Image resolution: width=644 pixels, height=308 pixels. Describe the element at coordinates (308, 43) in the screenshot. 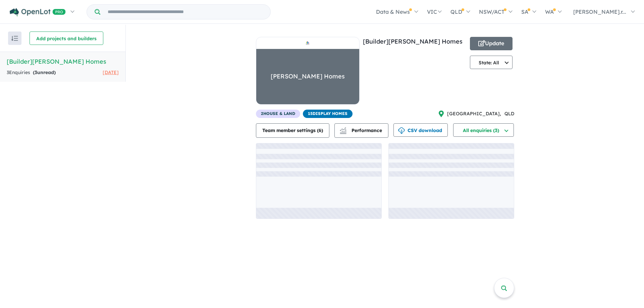

I see `img: Hudson Homes` at that location.